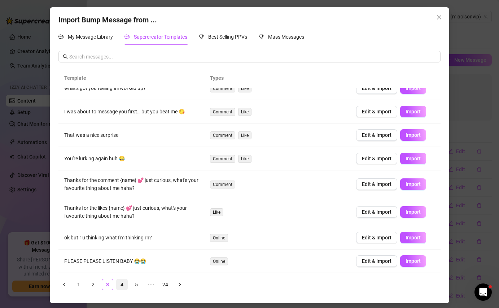  I want to click on input: Search messages..., so click(252, 57).